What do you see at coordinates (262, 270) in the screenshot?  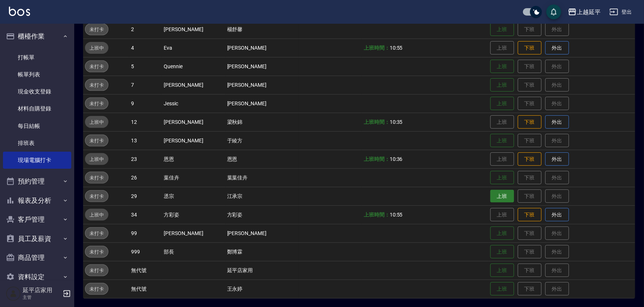 I see `td: 延平店家用` at bounding box center [262, 270].